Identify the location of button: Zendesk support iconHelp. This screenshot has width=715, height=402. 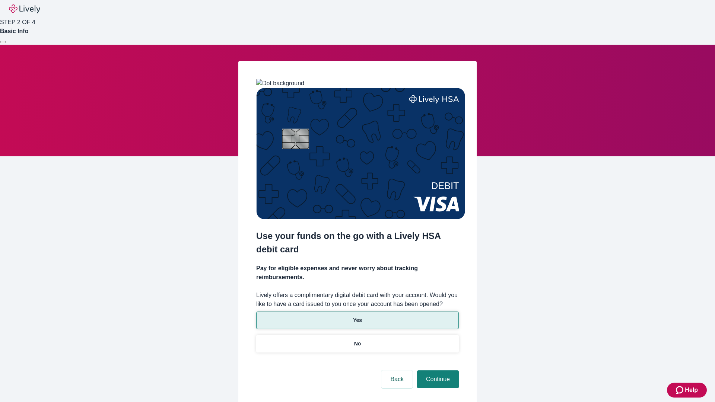
(687, 390).